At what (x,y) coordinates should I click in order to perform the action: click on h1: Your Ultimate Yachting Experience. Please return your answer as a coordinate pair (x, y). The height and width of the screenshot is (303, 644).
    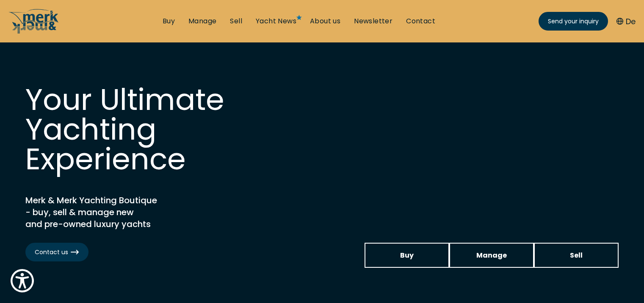
    Looking at the image, I should click on (153, 130).